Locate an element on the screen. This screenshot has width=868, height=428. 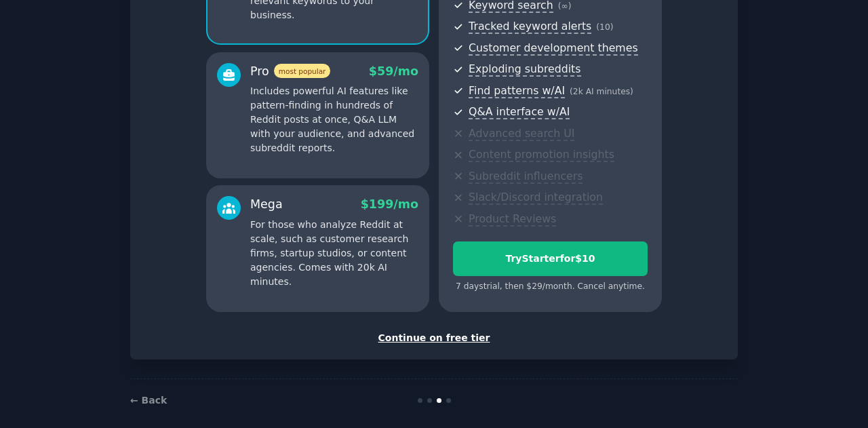
span: Advanced search UI is located at coordinates (521, 134).